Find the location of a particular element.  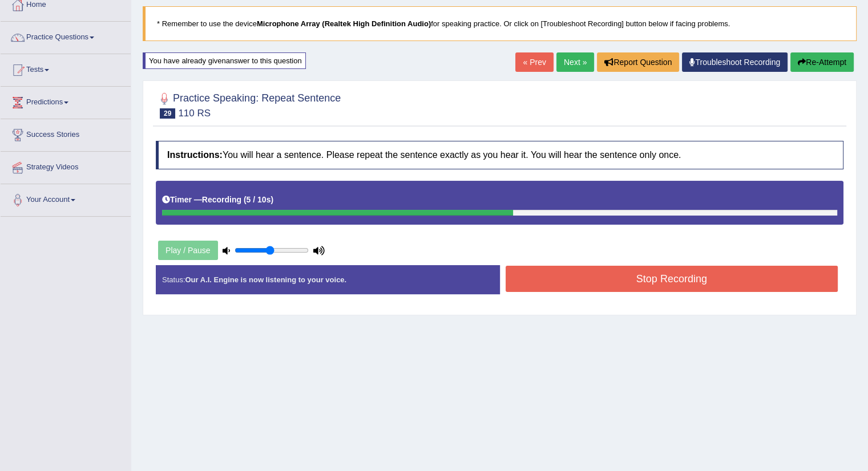

button: Stop Recording is located at coordinates (671, 279).